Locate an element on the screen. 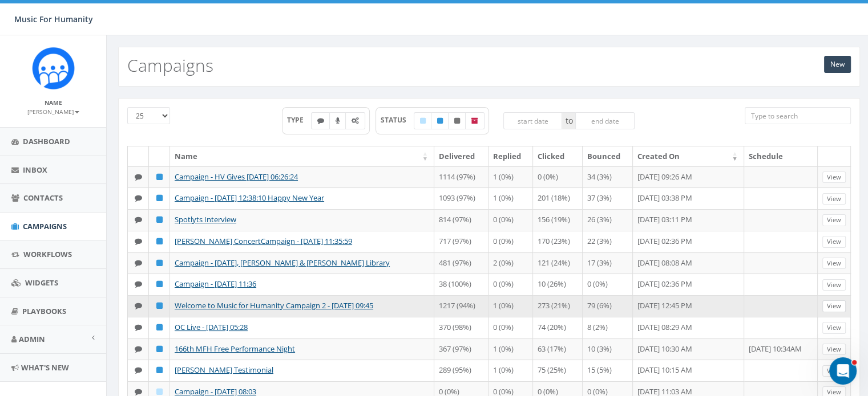  td: 17 (3%) is located at coordinates (608, 263).